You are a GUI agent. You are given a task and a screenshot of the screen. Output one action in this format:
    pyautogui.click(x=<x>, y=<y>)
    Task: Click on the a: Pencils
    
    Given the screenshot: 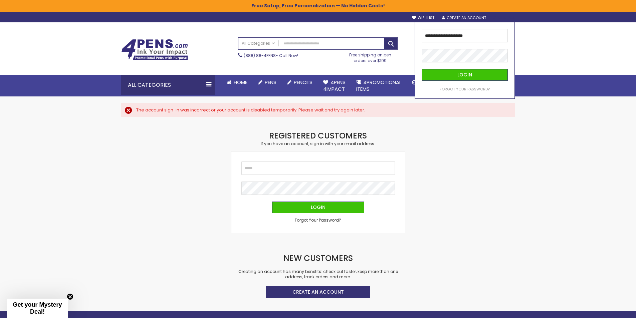 What is the action you would take?
    pyautogui.click(x=300, y=83)
    